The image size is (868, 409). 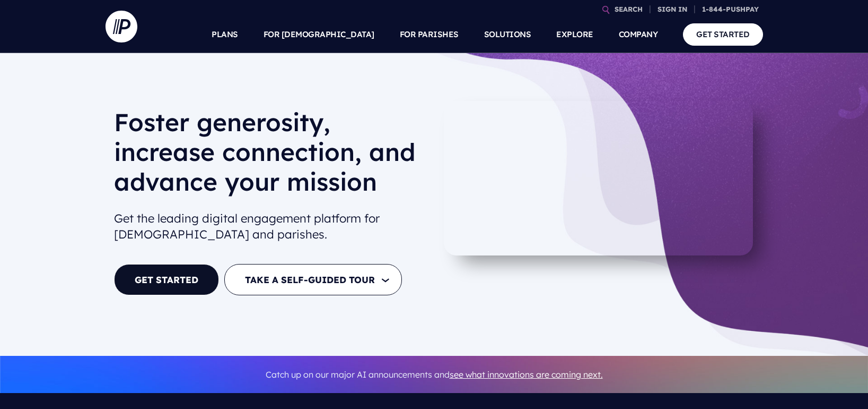 What do you see at coordinates (639, 34) in the screenshot?
I see `a: COMPANY` at bounding box center [639, 34].